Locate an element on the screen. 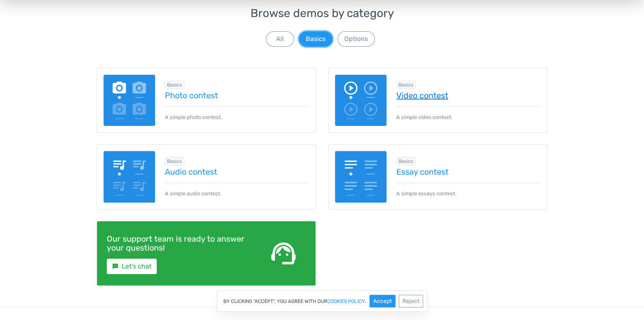  p: A simple photo contest. is located at coordinates (237, 113).